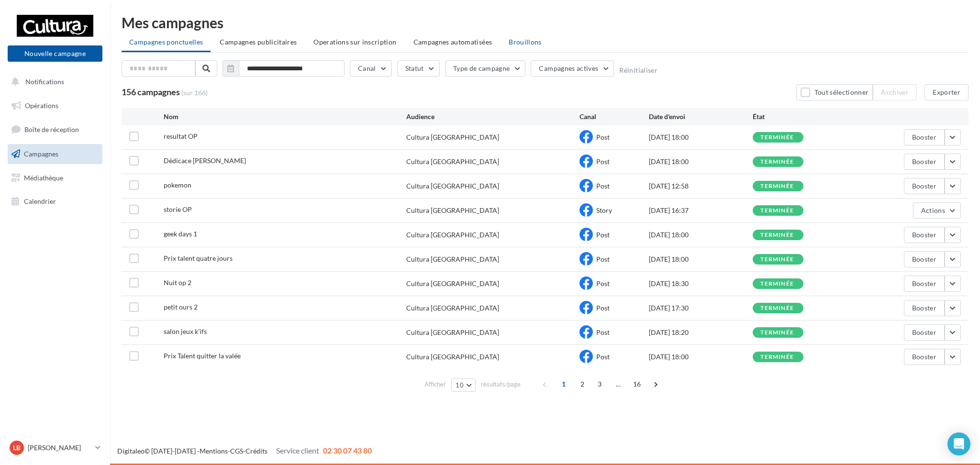  What do you see at coordinates (150, 92) in the screenshot?
I see `span: 156 campagnes` at bounding box center [150, 92].